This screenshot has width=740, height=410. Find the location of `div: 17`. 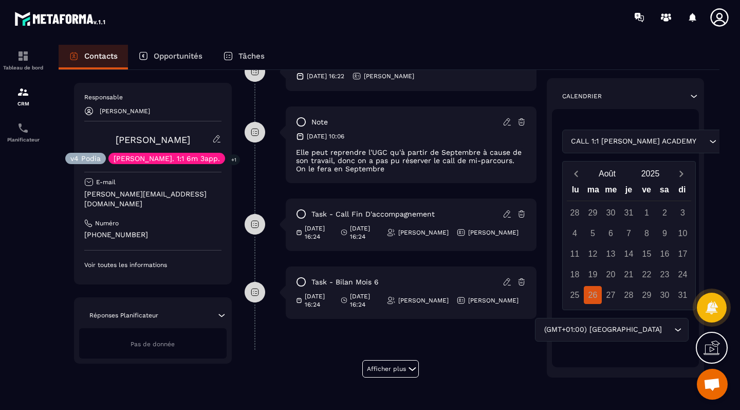

div: 17 is located at coordinates (683, 254).